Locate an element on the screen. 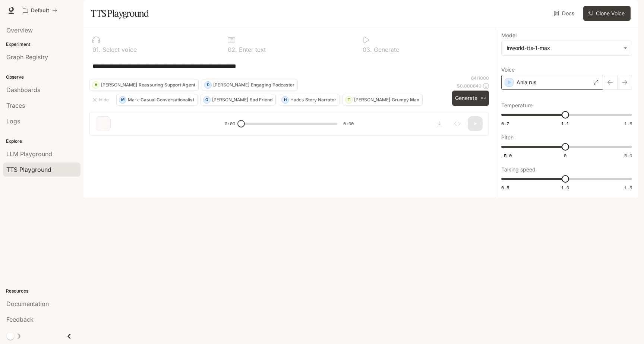 The height and width of the screenshot is (344, 644). p: Story Narrator is located at coordinates (320, 100).